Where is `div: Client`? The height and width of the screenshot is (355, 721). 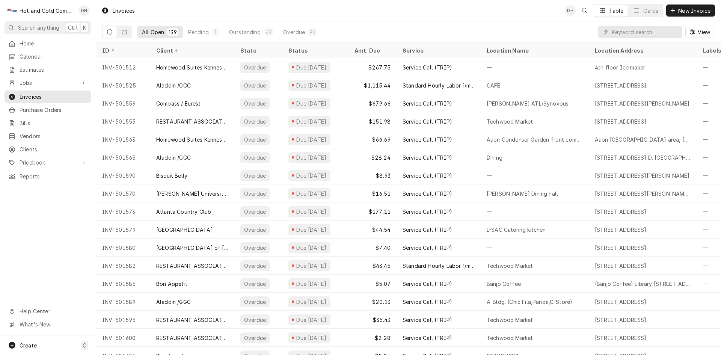 div: Client is located at coordinates (192, 50).